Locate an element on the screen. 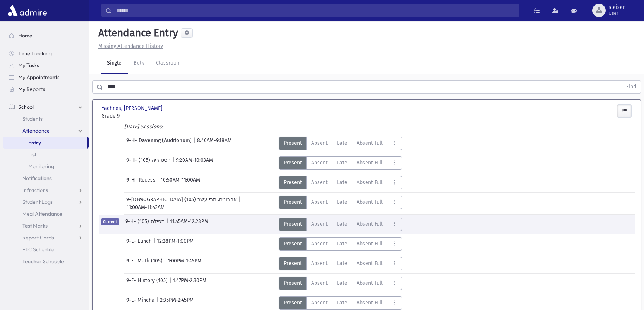 The image size is (644, 310). a: School is located at coordinates (46, 107).